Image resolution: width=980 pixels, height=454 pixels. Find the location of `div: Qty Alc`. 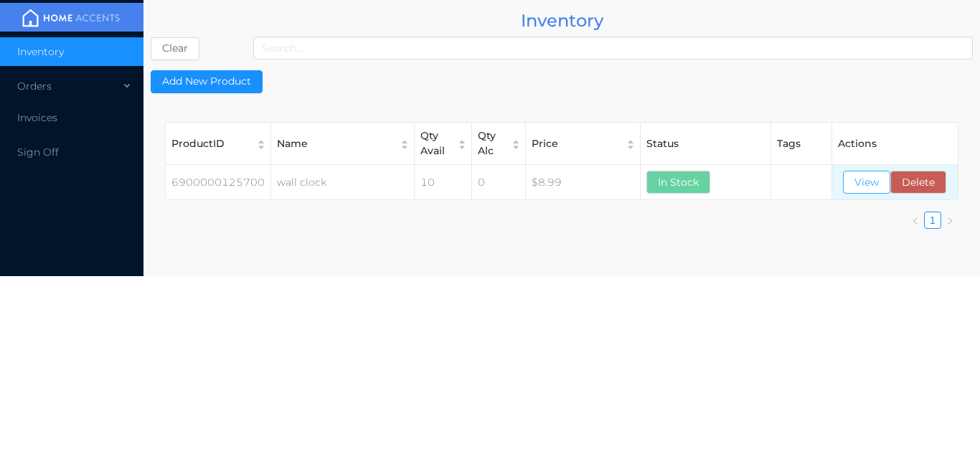

div: Qty Alc is located at coordinates (491, 143).